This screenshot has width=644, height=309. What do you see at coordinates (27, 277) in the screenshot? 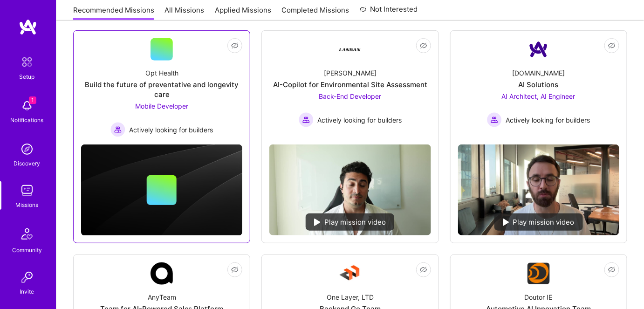
I see `img: Invite` at bounding box center [27, 277].